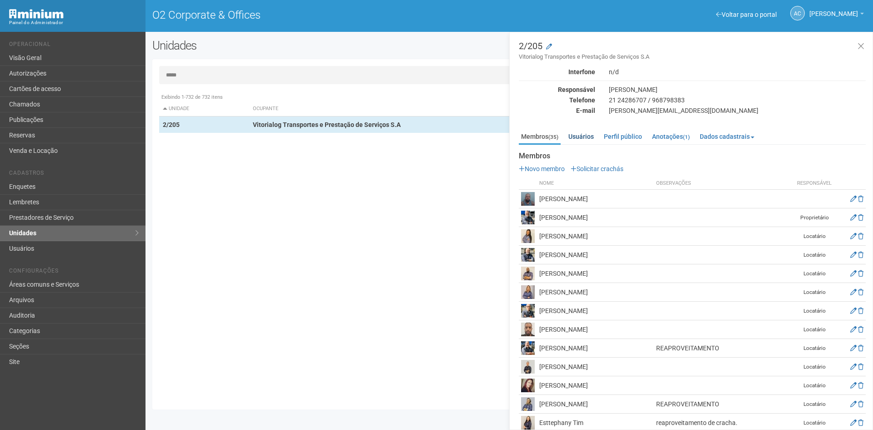 This screenshot has width=873, height=430. Describe the element at coordinates (727, 136) in the screenshot. I see `a: Dados cadastrais` at that location.